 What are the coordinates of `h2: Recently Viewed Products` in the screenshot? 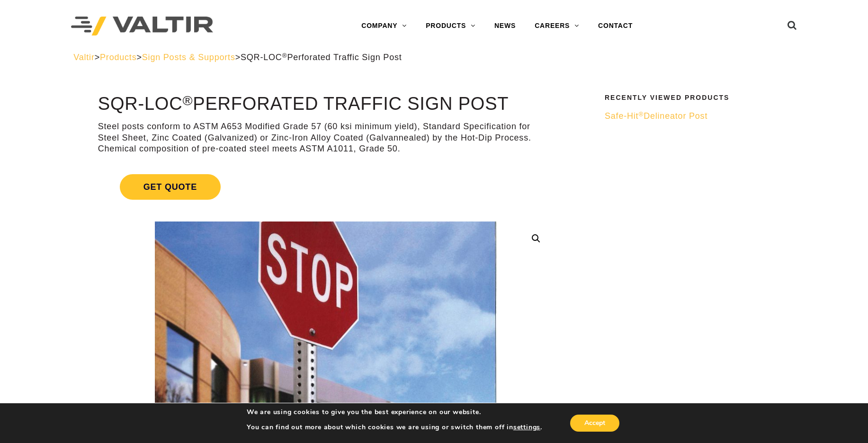 It's located at (697, 98).